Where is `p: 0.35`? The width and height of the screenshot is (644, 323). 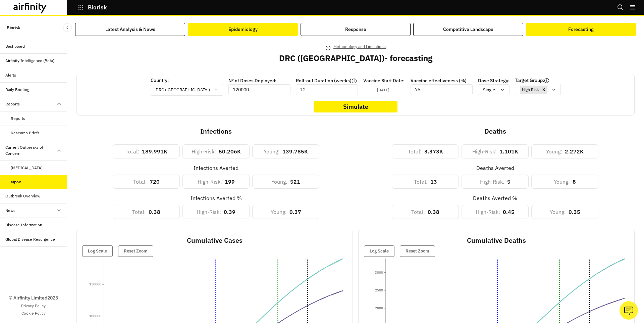 p: 0.35 is located at coordinates (574, 212).